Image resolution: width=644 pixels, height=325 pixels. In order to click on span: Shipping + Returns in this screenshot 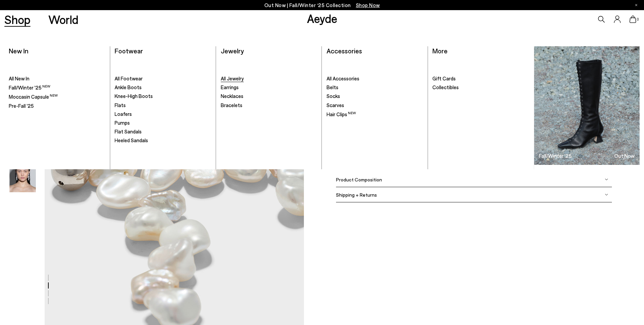, I will do `click(356, 195)`.